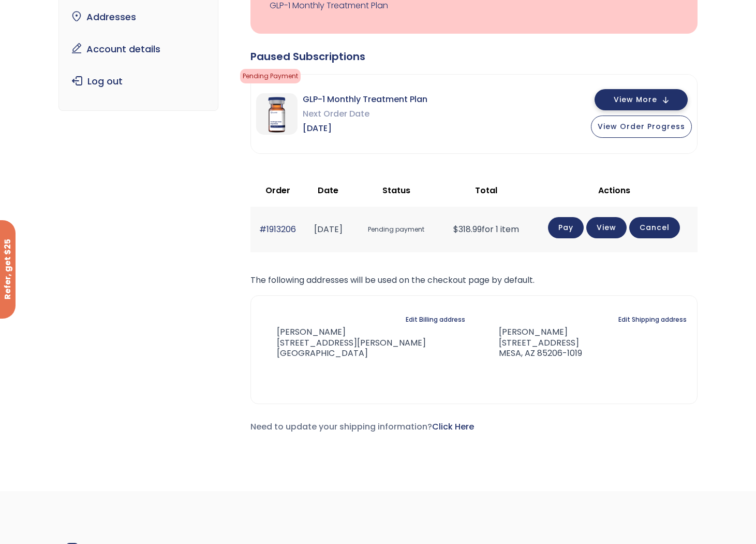 This screenshot has height=544, width=756. What do you see at coordinates (396, 190) in the screenshot?
I see `span: Status` at bounding box center [396, 190].